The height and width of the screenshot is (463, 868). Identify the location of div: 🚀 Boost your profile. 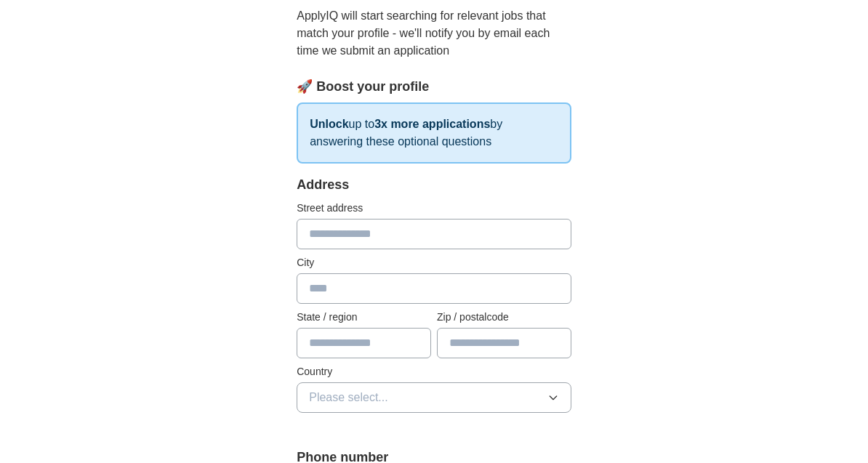
(434, 87).